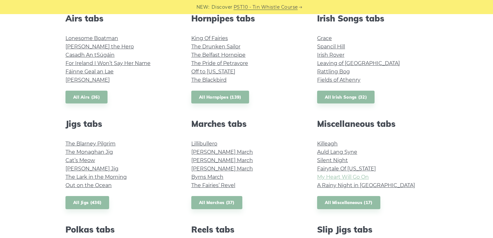  Describe the element at coordinates (266, 7) in the screenshot. I see `a: PST10 - Tin Whistle Course` at that location.